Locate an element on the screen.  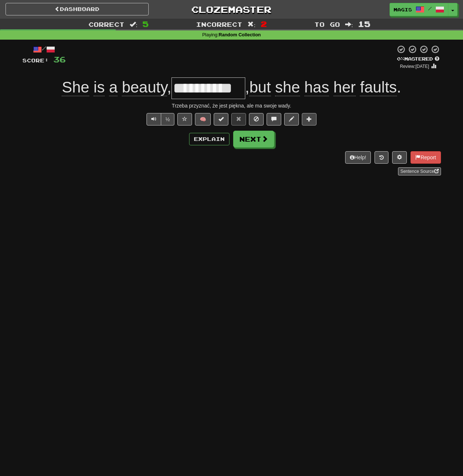
span: 36 is located at coordinates (59, 59).